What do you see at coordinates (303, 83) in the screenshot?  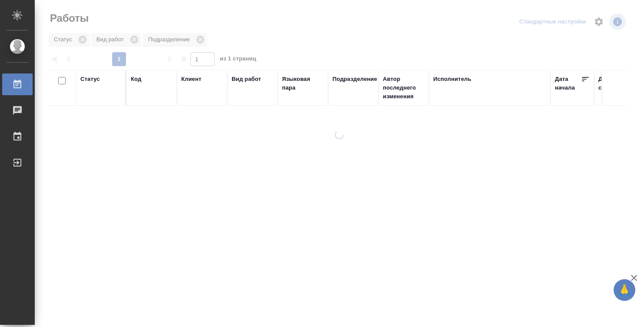 I see `div: Языковая пара` at bounding box center [303, 83].